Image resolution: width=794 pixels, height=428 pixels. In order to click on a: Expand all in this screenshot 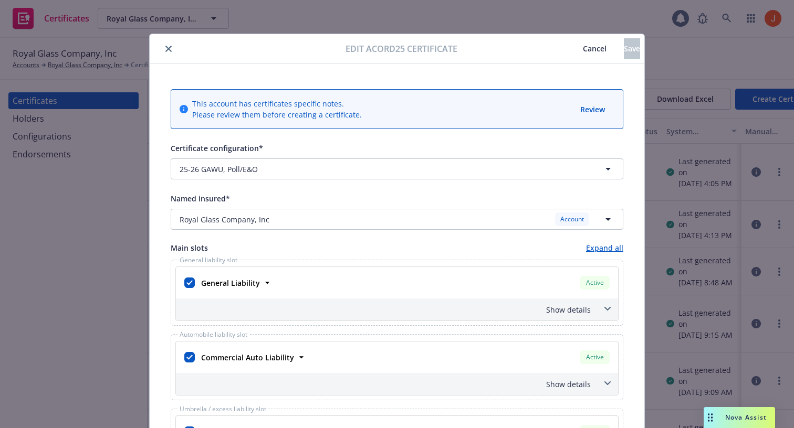, I will do `click(604, 248)`.